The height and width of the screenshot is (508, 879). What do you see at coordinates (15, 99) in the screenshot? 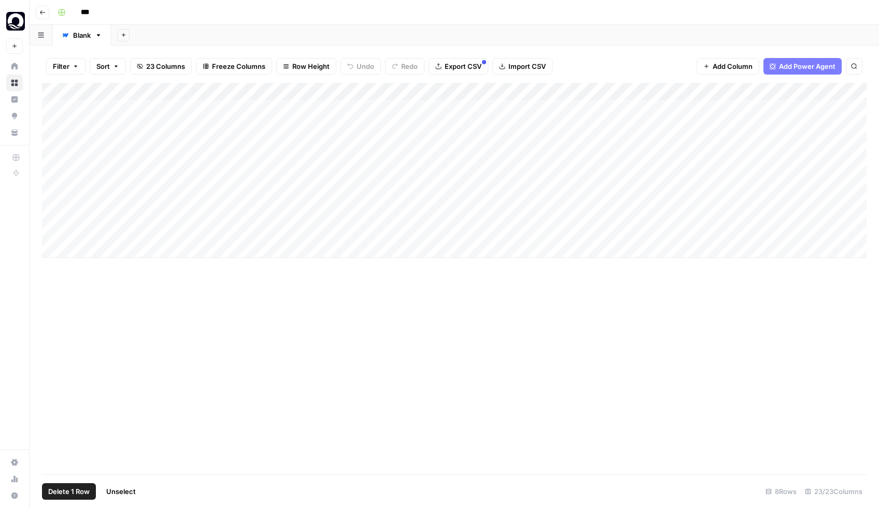
I see `a: Insights` at bounding box center [15, 99].